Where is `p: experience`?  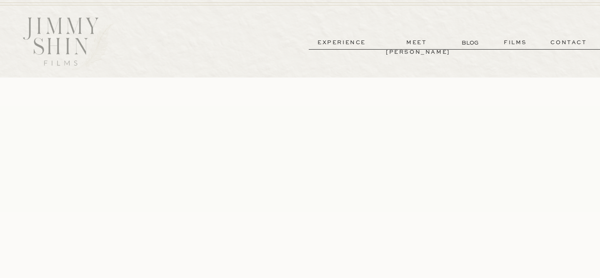 p: experience is located at coordinates (341, 42).